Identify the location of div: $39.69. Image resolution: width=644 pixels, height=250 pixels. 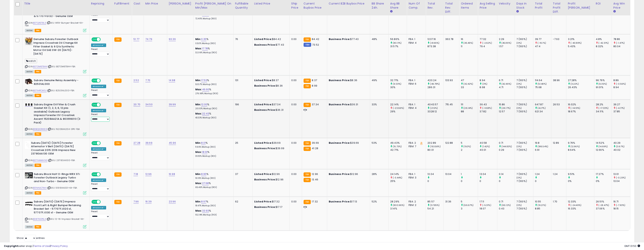
(271, 143).